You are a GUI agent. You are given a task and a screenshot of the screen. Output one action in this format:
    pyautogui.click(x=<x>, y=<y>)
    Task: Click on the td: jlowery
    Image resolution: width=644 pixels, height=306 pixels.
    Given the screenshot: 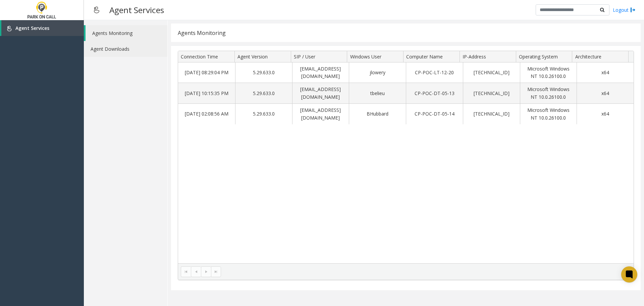 What is the action you would take?
    pyautogui.click(x=377, y=73)
    